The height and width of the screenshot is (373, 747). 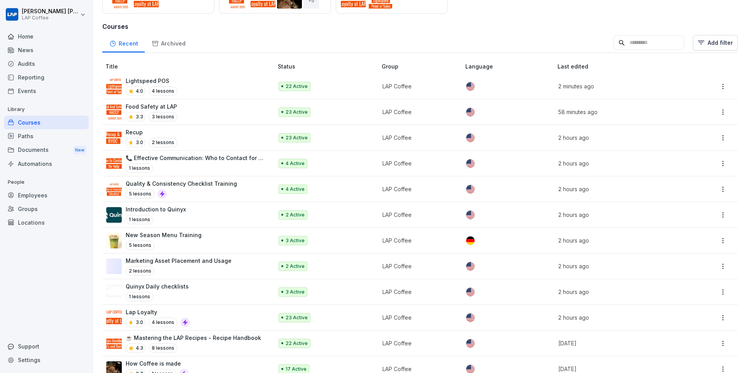 I want to click on div: Paths, so click(x=46, y=136).